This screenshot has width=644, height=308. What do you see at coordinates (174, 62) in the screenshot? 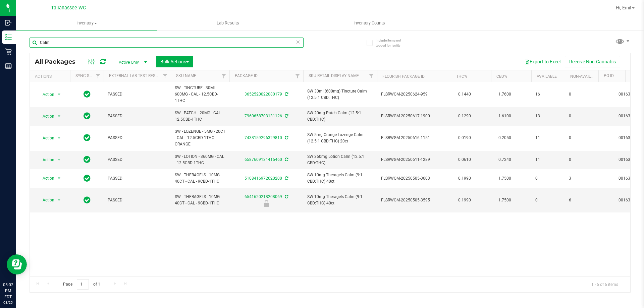
I see `span: Bulk Actions` at bounding box center [174, 62].